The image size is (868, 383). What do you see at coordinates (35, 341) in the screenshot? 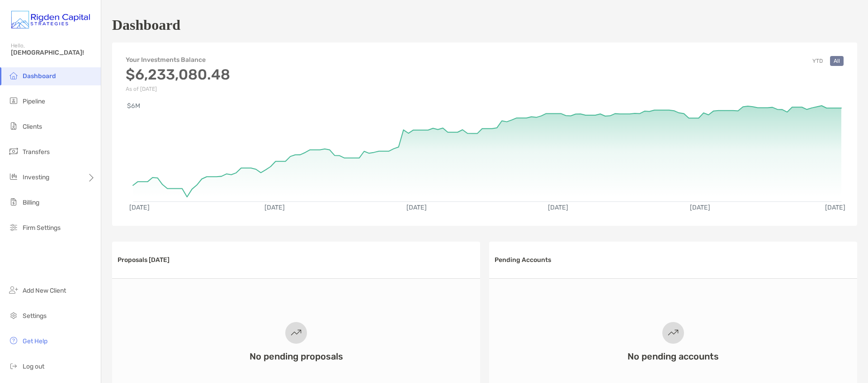
I see `span: Get Help` at bounding box center [35, 341].